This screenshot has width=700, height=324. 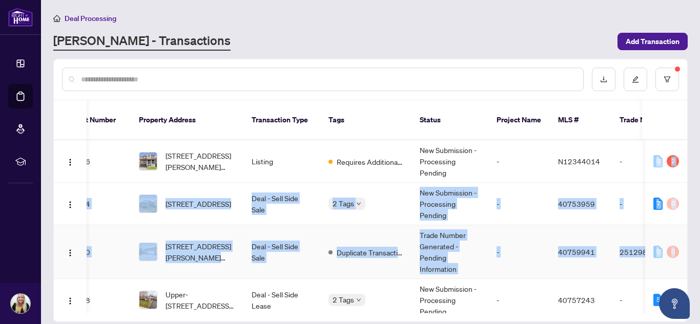 I want to click on td: 51146, so click(x=95, y=161).